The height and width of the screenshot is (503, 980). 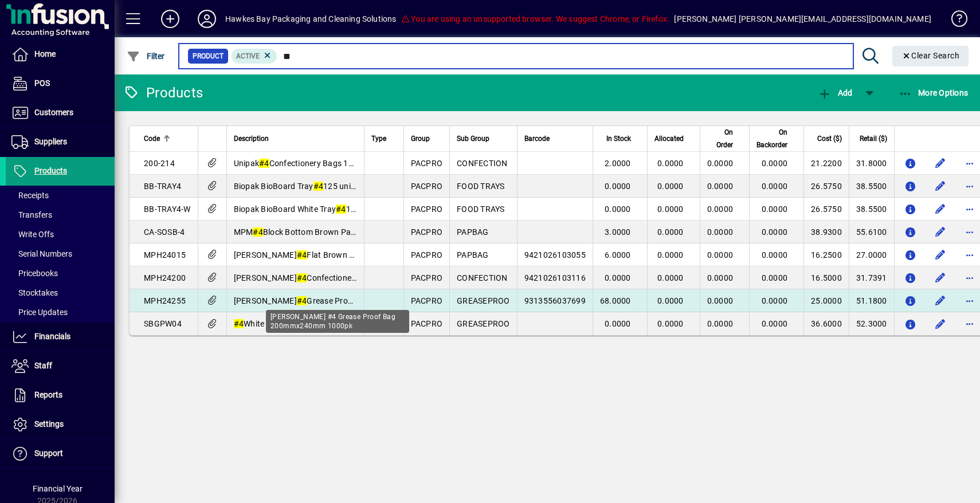 What do you see at coordinates (310, 19) in the screenshot?
I see `div: Hawkes Bay Packaging and Cleaning Solutions` at bounding box center [310, 19].